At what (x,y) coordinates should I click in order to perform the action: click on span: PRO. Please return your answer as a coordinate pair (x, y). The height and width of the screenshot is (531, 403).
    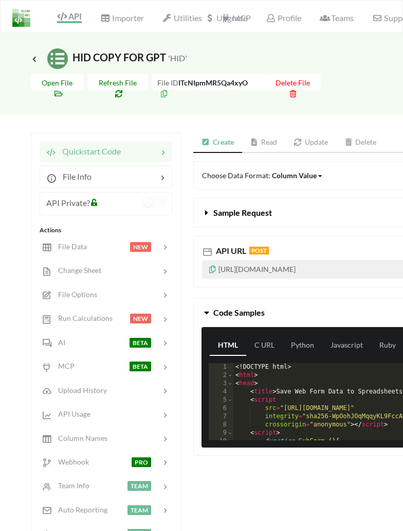
    Looking at the image, I should click on (142, 462).